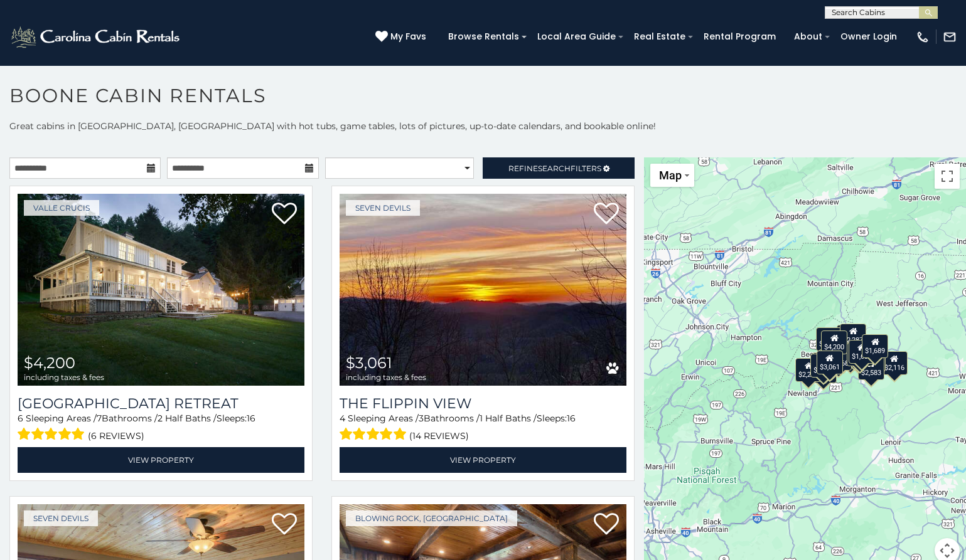 Image resolution: width=966 pixels, height=560 pixels. I want to click on a: The Flippin View, so click(483, 404).